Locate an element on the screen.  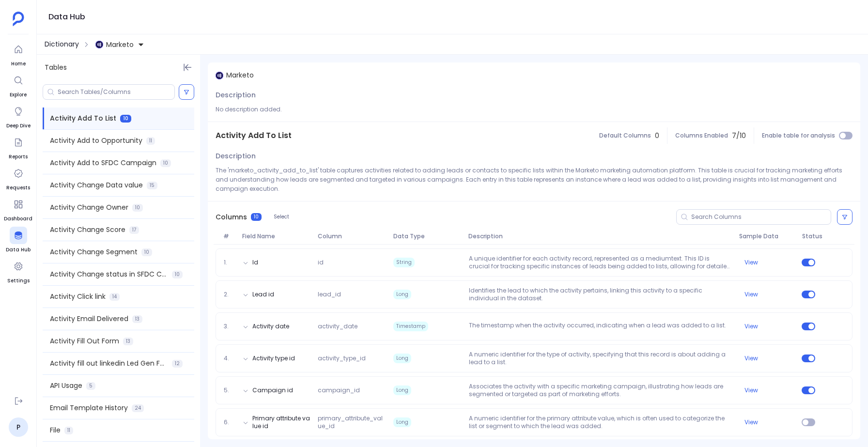
h1: Data Hub is located at coordinates (67, 17).